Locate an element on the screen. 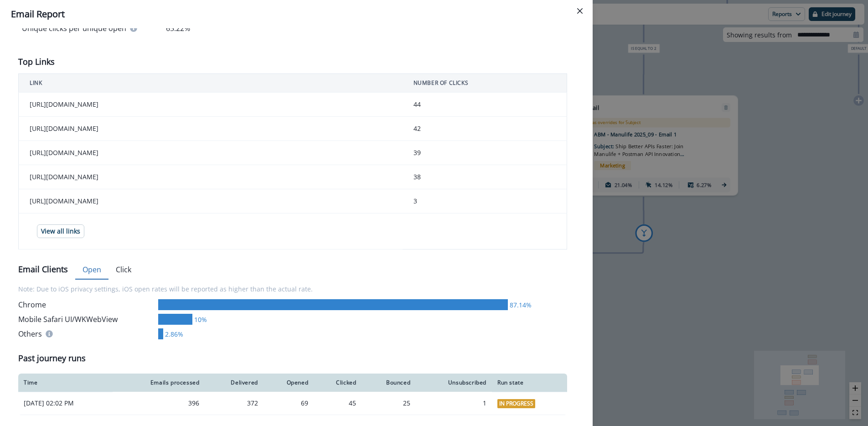 The height and width of the screenshot is (426, 868). div: Opened is located at coordinates (289, 383).